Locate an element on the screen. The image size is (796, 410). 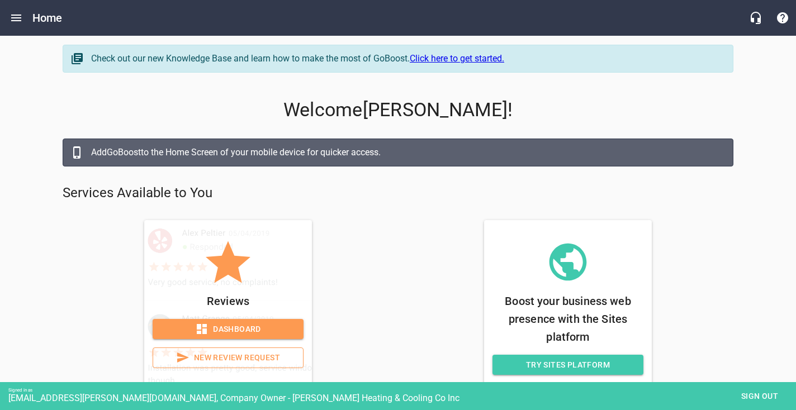
button: Open drawer is located at coordinates (16, 18).